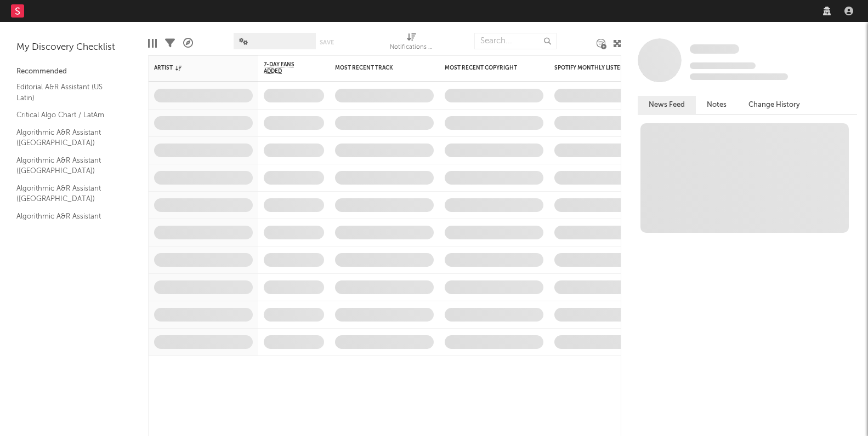  What do you see at coordinates (515, 41) in the screenshot?
I see `input: Search...` at bounding box center [515, 41].